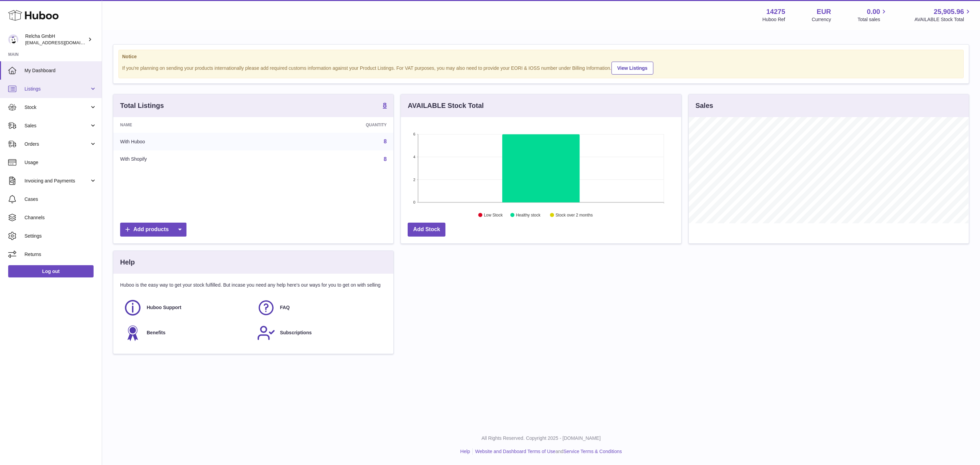 The width and height of the screenshot is (980, 465). What do you see at coordinates (61, 218) in the screenshot?
I see `span: Channels` at bounding box center [61, 218].